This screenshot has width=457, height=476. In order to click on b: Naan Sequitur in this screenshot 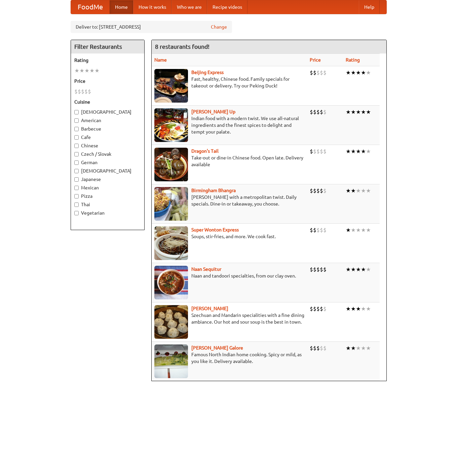, I will do `click(206, 269)`.